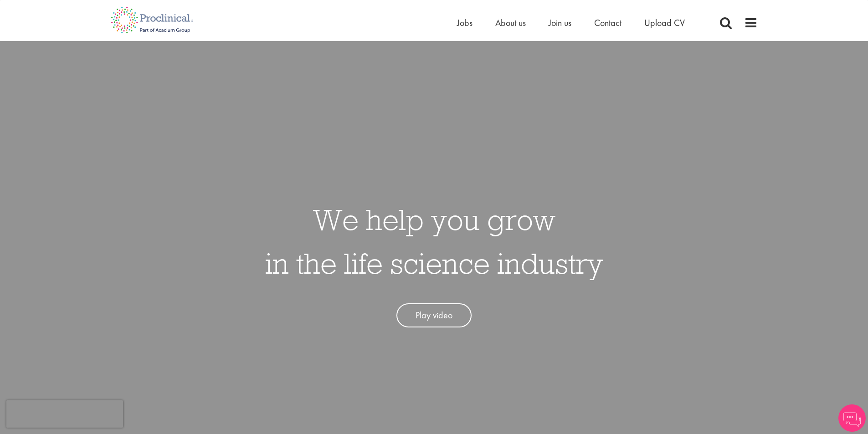 This screenshot has height=434, width=868. What do you see at coordinates (510, 23) in the screenshot?
I see `span: About us` at bounding box center [510, 23].